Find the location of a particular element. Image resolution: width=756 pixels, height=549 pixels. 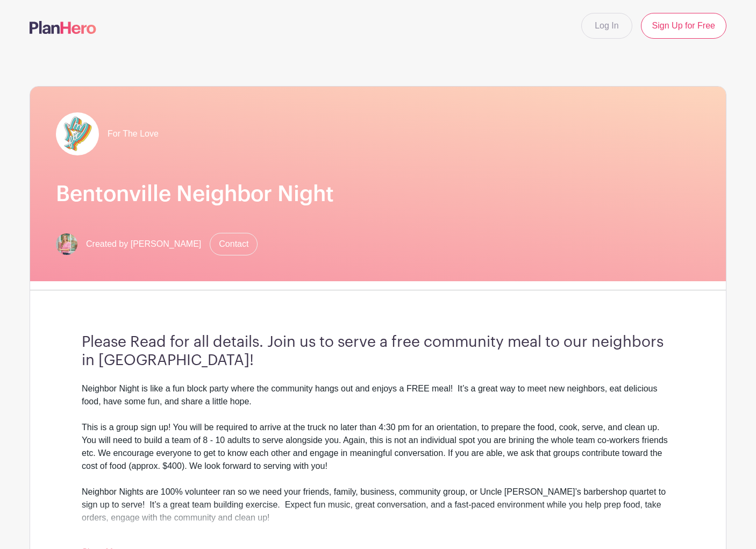

a: Contact is located at coordinates (233, 244).